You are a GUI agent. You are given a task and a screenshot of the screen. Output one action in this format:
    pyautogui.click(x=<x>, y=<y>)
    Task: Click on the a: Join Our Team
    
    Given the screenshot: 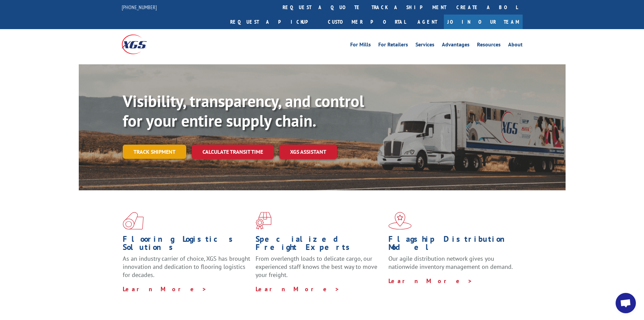 What is the action you would take?
    pyautogui.click(x=483, y=22)
    